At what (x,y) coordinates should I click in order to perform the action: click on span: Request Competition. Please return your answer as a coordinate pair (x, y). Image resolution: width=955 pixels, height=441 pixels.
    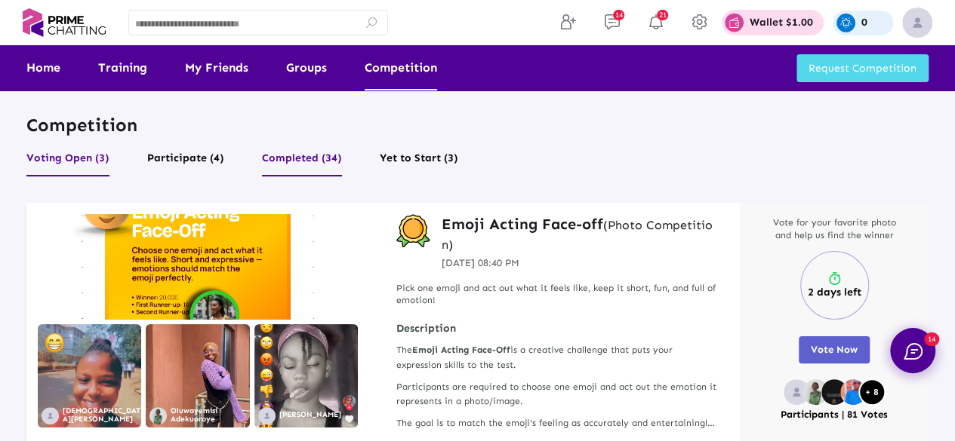
    Looking at the image, I should click on (862, 68).